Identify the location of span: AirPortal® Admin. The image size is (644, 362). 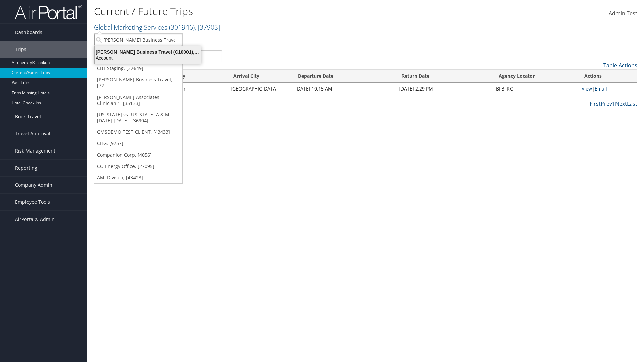
(34, 219).